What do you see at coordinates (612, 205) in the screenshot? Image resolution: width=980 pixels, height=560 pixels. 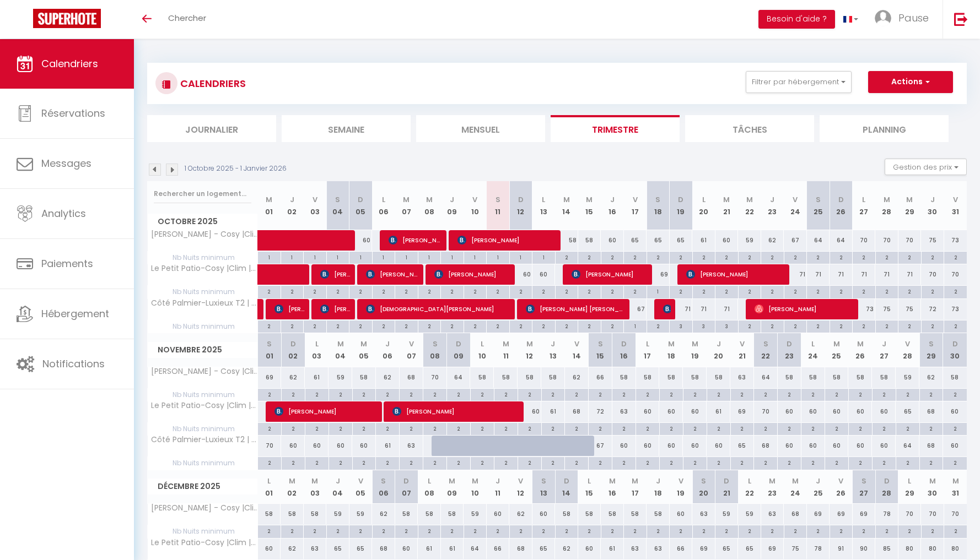 I see `th: 16` at bounding box center [612, 205].